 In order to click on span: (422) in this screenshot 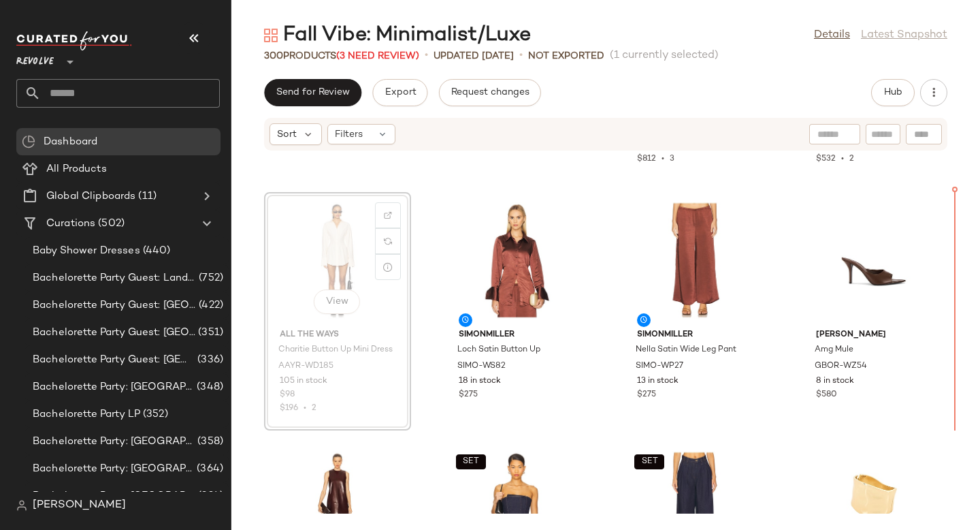, I will do `click(209, 305)`.